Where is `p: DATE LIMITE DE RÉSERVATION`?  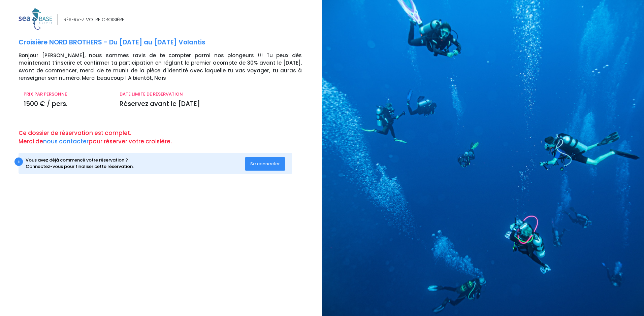 p: DATE LIMITE DE RÉSERVATION is located at coordinates (210, 94).